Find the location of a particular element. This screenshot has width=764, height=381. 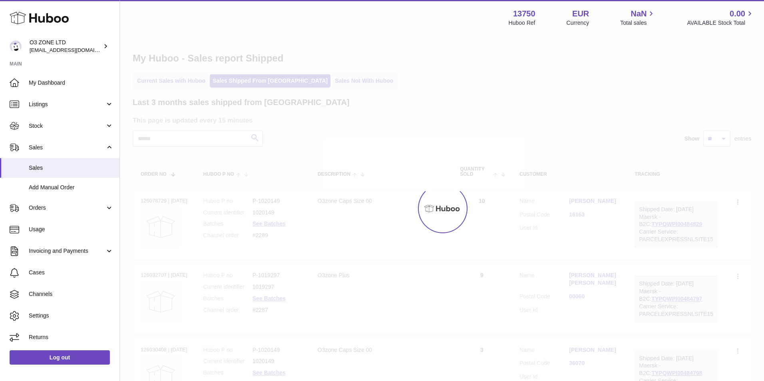

div: Currency is located at coordinates (578, 23).